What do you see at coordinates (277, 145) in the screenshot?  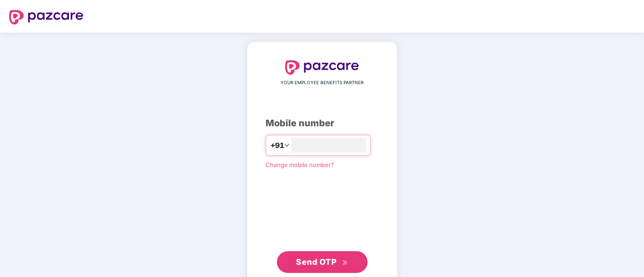 I see `span: +91` at bounding box center [277, 145].